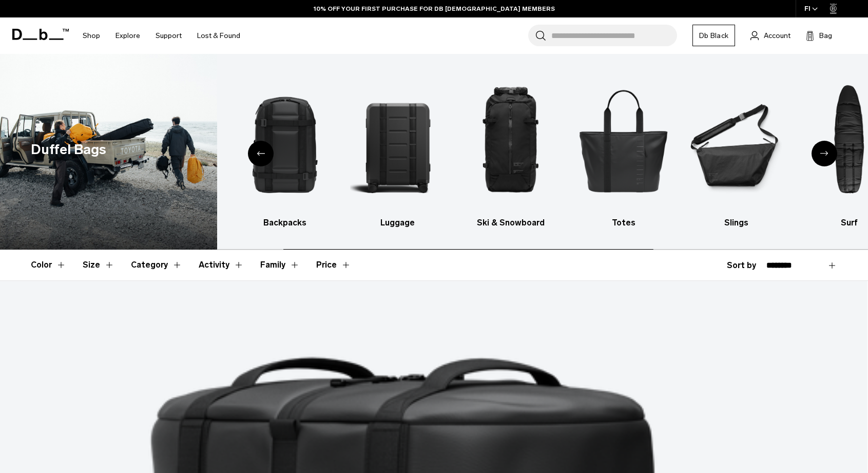  Describe the element at coordinates (218, 35) in the screenshot. I see `a: Lost & Found` at that location.